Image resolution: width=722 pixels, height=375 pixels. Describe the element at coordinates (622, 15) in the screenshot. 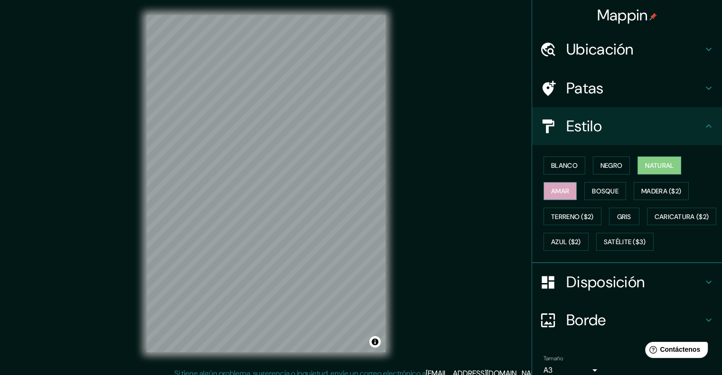

I see `font: Mappin` at that location.